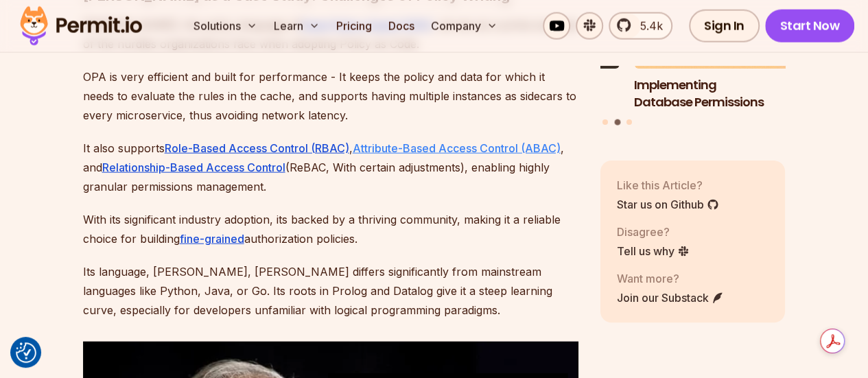 The height and width of the screenshot is (378, 868). I want to click on p: With its significant industry adoption, its backed by a thriving community, making it a reliable ..., so click(331, 229).